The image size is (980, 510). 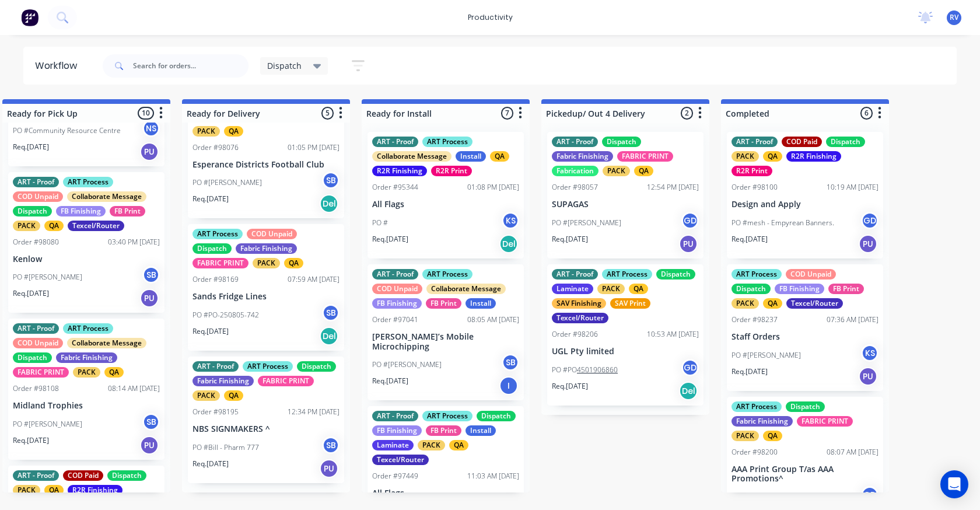 What do you see at coordinates (266, 429) in the screenshot?
I see `p: NBS SIGNMAKERS ^` at bounding box center [266, 429].